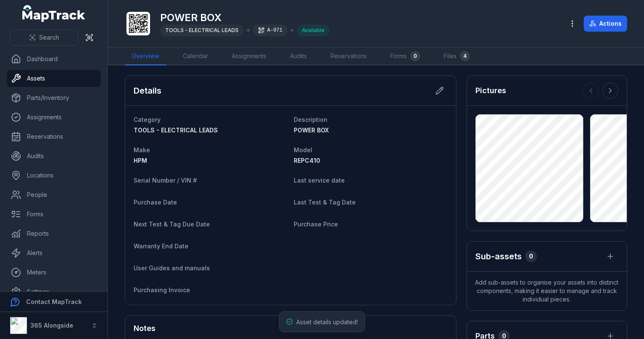 The image size is (644, 339). What do you see at coordinates (313, 30) in the screenshot?
I see `div: Available` at bounding box center [313, 30].